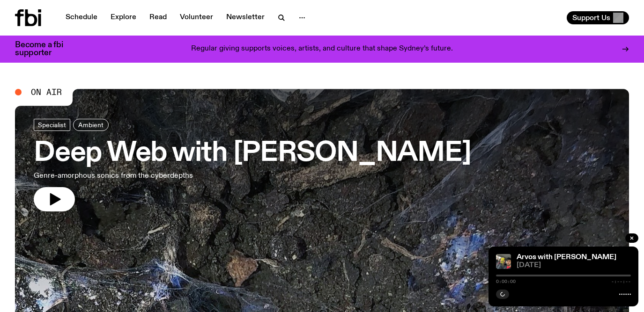 This screenshot has height=312, width=644. I want to click on span: 0:00:00, so click(506, 282).